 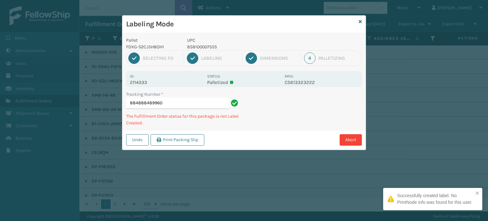 I want to click on div: 2, so click(x=193, y=58).